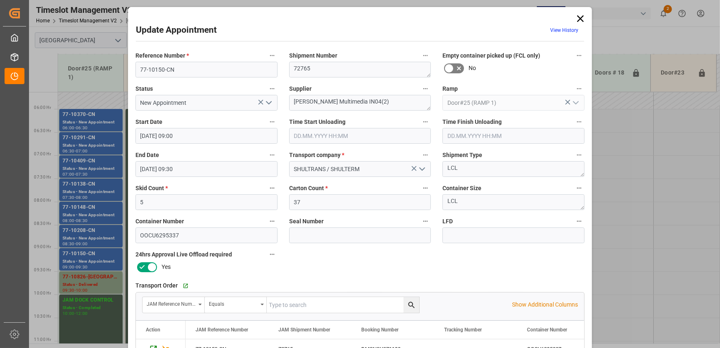  What do you see at coordinates (144, 89) in the screenshot?
I see `span: Status` at bounding box center [144, 89].